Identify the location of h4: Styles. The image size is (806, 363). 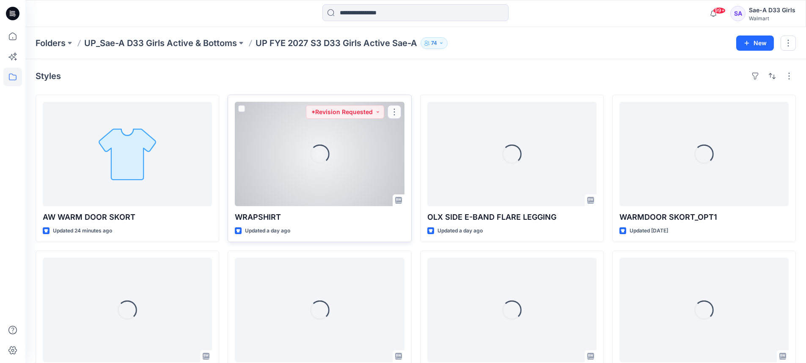
(48, 76).